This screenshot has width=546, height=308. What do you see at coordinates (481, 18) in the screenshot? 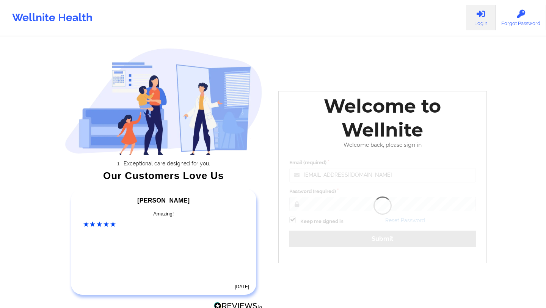
I see `a: Login` at bounding box center [481, 18].